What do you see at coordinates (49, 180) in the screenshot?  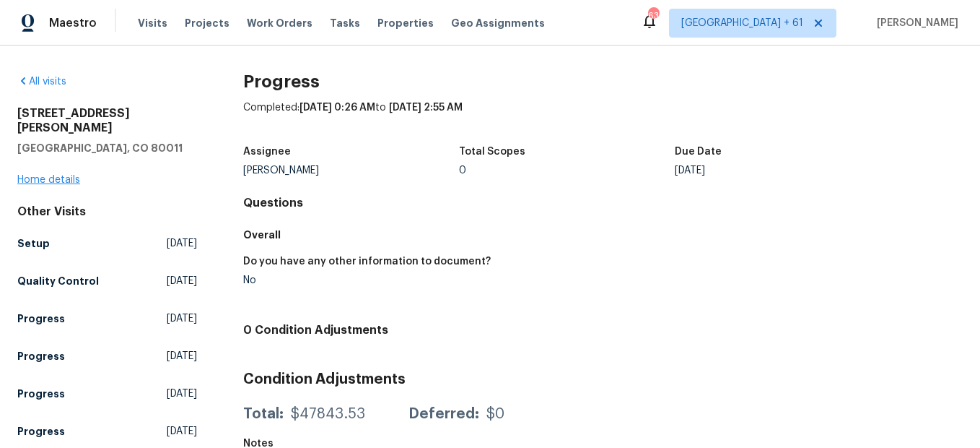 I see `a: Home details` at bounding box center [49, 180].